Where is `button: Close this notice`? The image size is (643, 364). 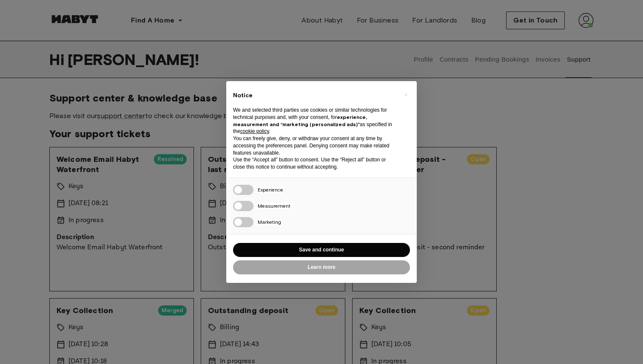
button: Close this notice is located at coordinates (406, 95).